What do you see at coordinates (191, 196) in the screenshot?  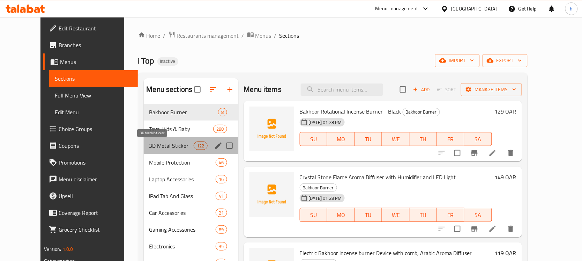 I see `div: iPad Tab And Glass41` at bounding box center [191, 196].